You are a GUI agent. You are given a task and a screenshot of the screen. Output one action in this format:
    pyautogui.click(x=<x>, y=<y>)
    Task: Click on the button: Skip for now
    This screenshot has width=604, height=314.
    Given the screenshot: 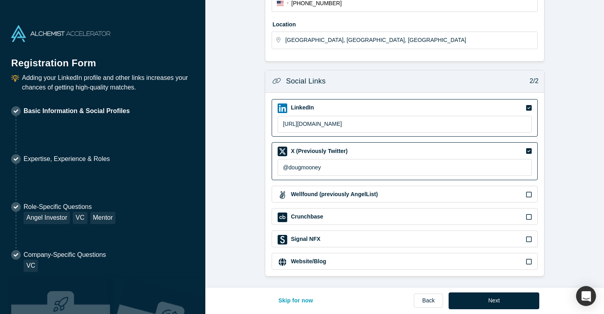 What is the action you would take?
    pyautogui.click(x=296, y=301)
    